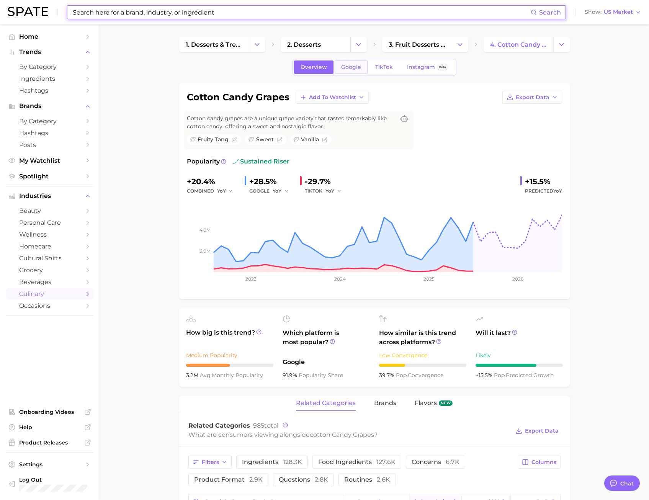  Describe the element at coordinates (50, 443) in the screenshot. I see `a: Product Releases` at that location.